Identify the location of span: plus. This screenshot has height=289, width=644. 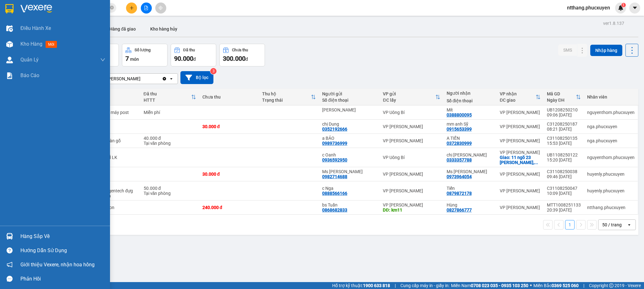
(131, 8).